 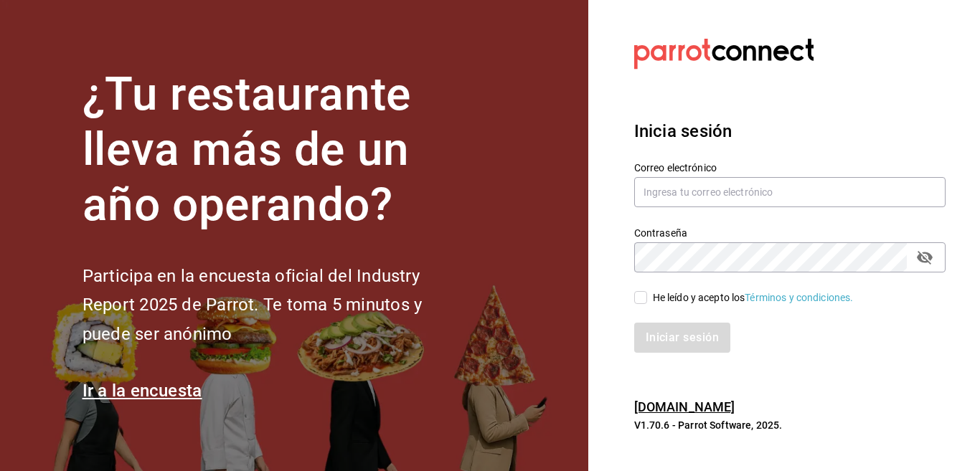 What do you see at coordinates (142, 390) in the screenshot?
I see `a: Ir a la encuesta` at bounding box center [142, 390].